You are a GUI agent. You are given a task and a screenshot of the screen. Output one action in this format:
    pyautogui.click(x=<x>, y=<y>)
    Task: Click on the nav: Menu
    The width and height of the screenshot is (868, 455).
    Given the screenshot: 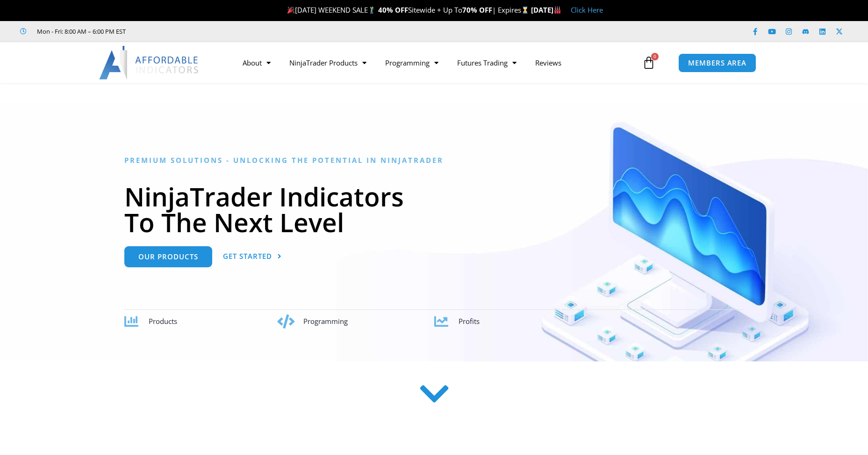 What is the action you would take?
    pyautogui.click(x=436, y=63)
    